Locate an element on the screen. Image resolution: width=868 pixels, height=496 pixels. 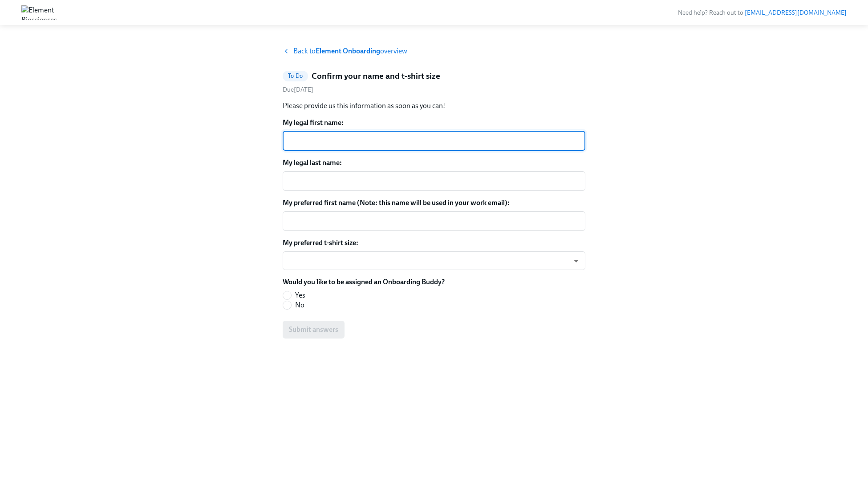
strong: Element Onboarding is located at coordinates (347, 51).